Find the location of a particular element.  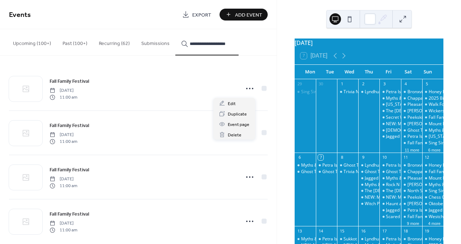

div: Tue is located at coordinates (330, 72).